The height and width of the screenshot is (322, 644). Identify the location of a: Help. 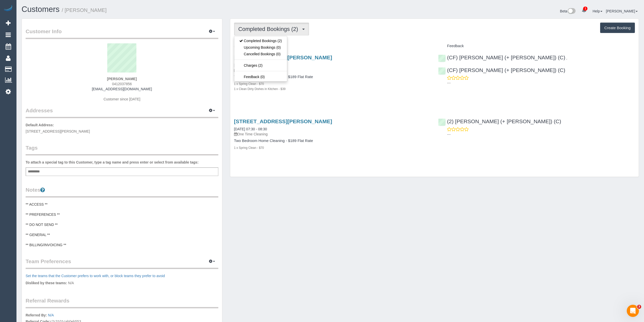
(597, 11).